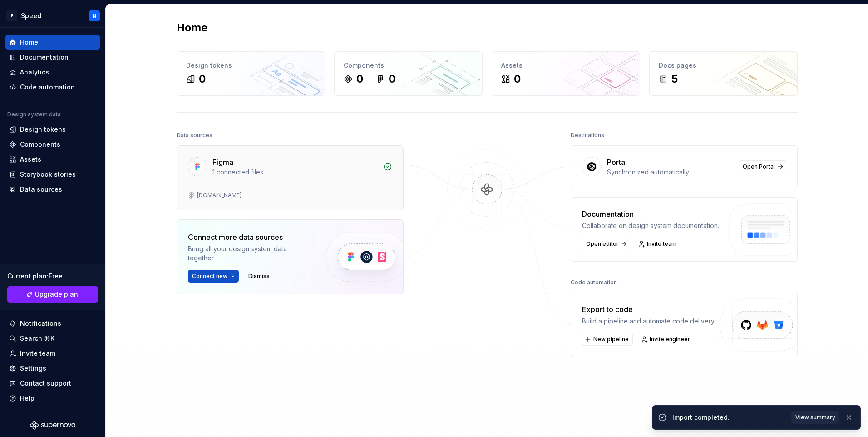  What do you see at coordinates (296, 172) in the screenshot?
I see `div: 1 connected files` at bounding box center [296, 172].